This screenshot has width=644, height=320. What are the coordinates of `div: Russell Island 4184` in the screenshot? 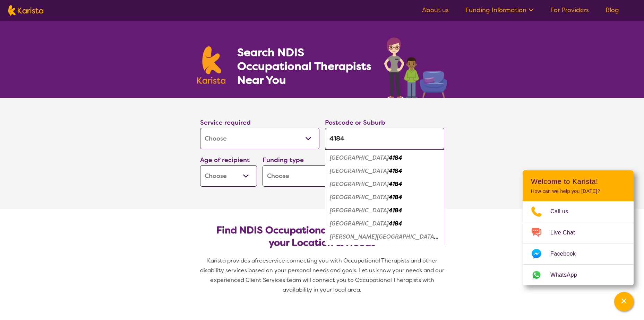 It's located at (385, 237).